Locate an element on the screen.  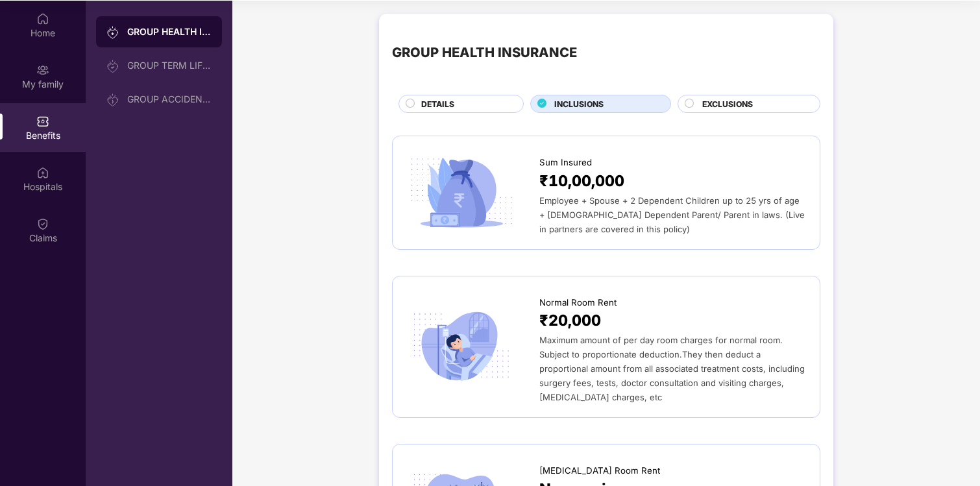
span: Maximum amount of per day room charges for normal room. Subject to proportionate deduction.They t... is located at coordinates (672, 368).